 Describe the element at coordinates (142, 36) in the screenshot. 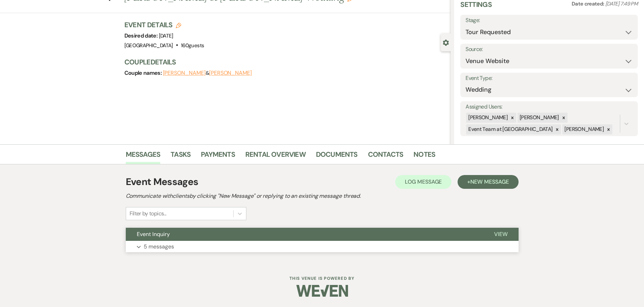

I see `span: Desired date:` at that location.